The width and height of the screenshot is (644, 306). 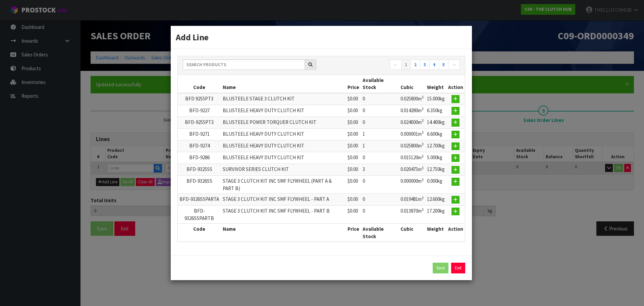 I want to click on td: BFD-9326SSPARTA, so click(x=199, y=199).